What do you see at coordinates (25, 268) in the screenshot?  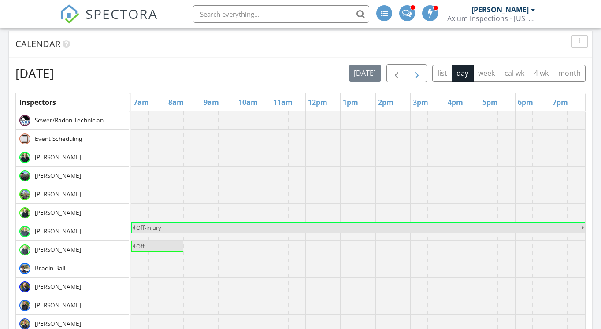 I see `img: image_20240530_143338_876.jpeg` at bounding box center [25, 268].